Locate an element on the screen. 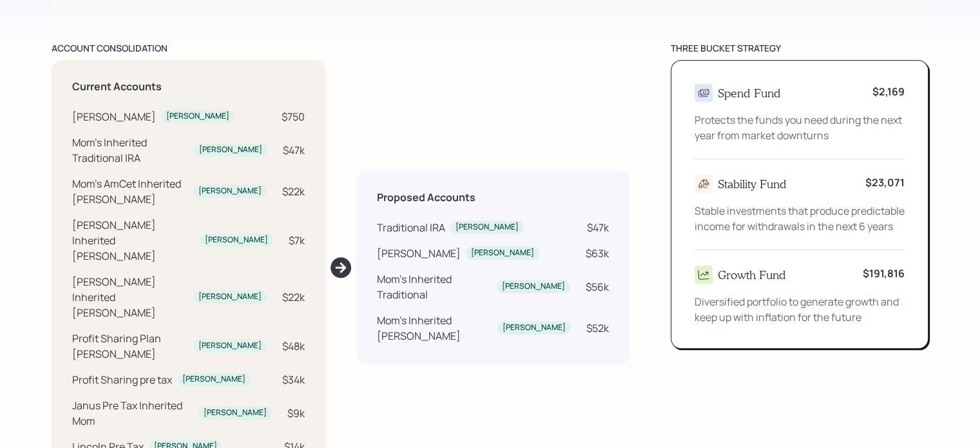 The image size is (980, 448). div: $56k is located at coordinates (598, 286).